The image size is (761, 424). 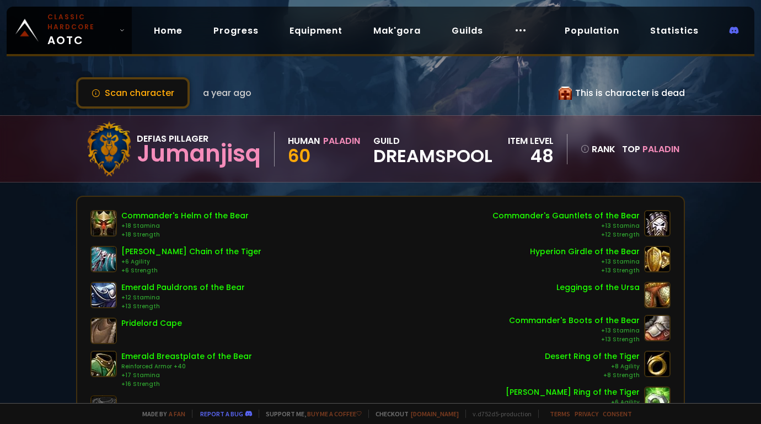 What do you see at coordinates (531, 156) in the screenshot?
I see `div: 48` at bounding box center [531, 156].